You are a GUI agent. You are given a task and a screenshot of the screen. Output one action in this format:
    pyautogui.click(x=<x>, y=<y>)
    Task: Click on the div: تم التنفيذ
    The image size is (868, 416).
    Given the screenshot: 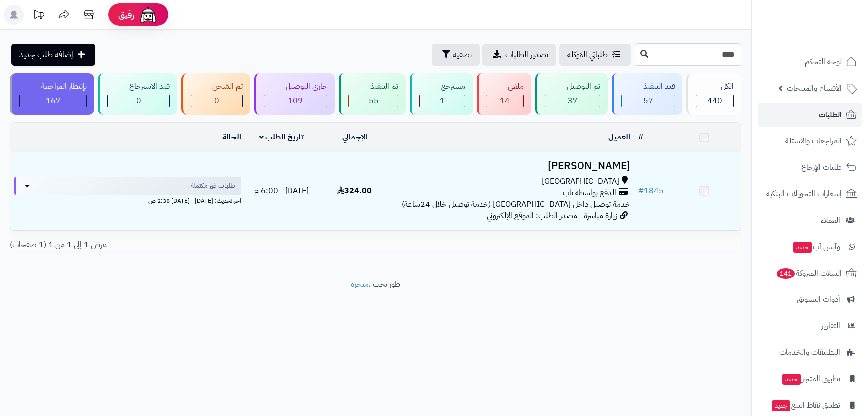 What is the action you would take?
    pyautogui.click(x=373, y=86)
    